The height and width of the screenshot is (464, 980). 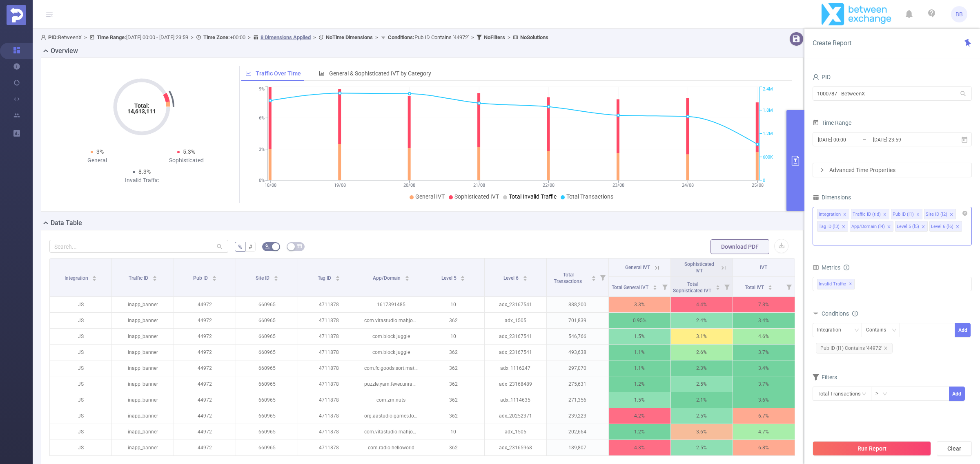 I want to click on i: icon: right, so click(x=822, y=170).